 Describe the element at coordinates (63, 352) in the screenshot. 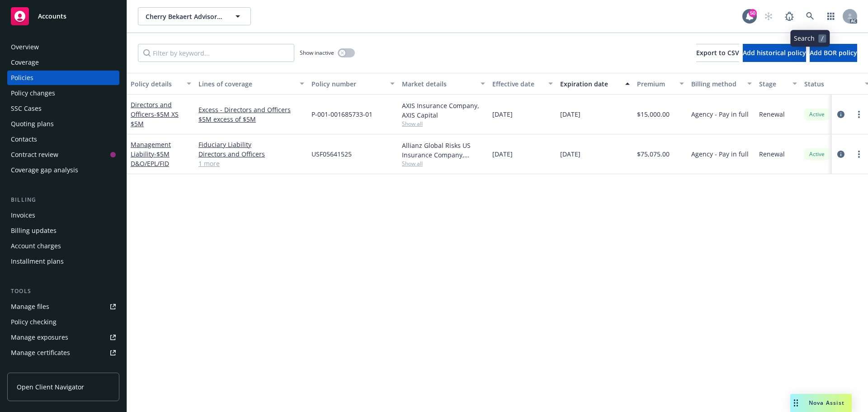

I see `a: Manage certificates` at that location.